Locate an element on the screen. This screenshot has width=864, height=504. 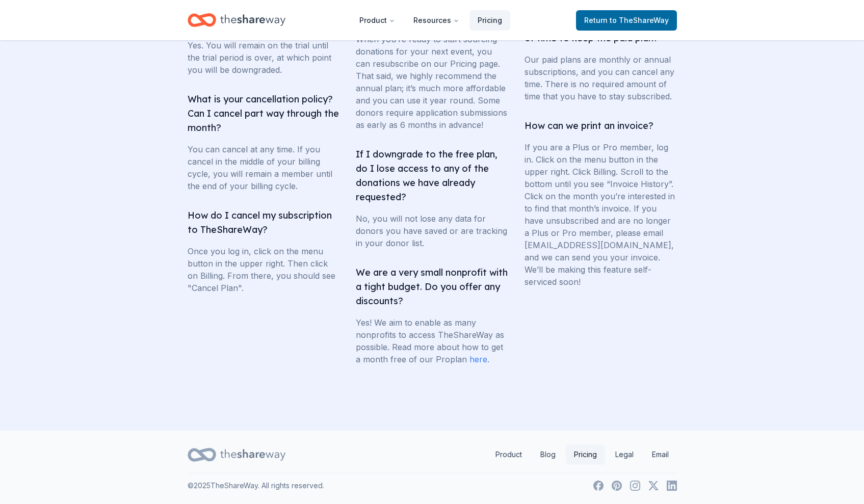
span: to TheShareWay is located at coordinates (639, 20).